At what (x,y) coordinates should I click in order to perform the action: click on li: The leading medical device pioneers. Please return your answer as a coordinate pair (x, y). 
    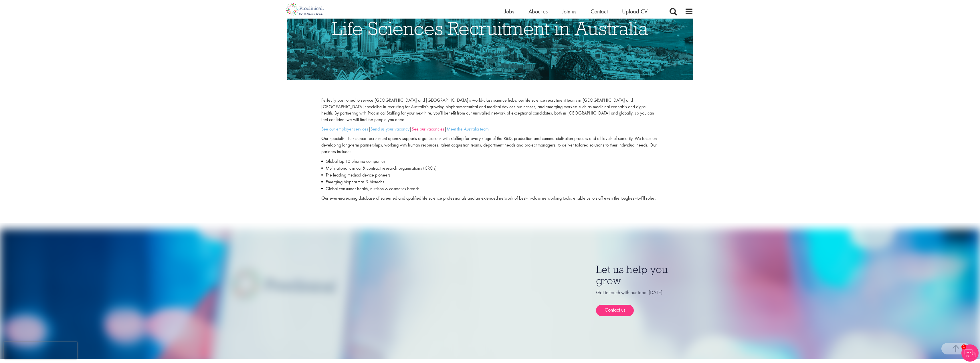
    Looking at the image, I should click on (490, 175).